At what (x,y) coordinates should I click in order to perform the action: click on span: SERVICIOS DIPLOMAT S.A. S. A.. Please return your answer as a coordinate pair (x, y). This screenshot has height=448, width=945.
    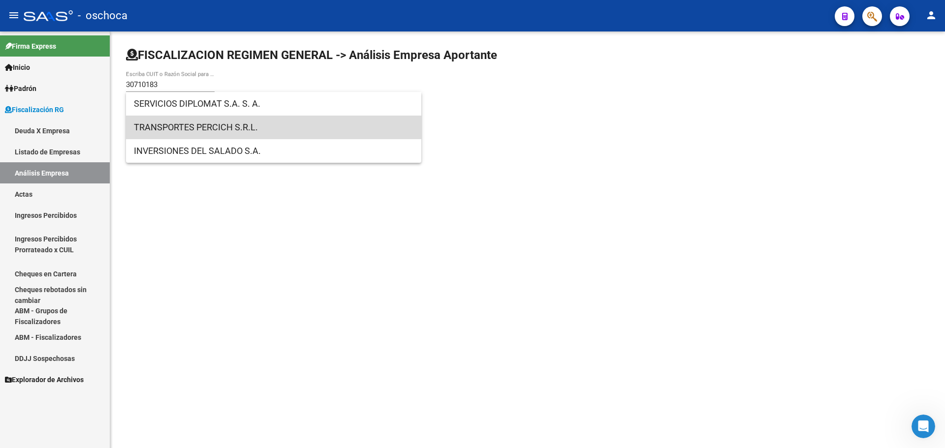
    Looking at the image, I should click on (274, 104).